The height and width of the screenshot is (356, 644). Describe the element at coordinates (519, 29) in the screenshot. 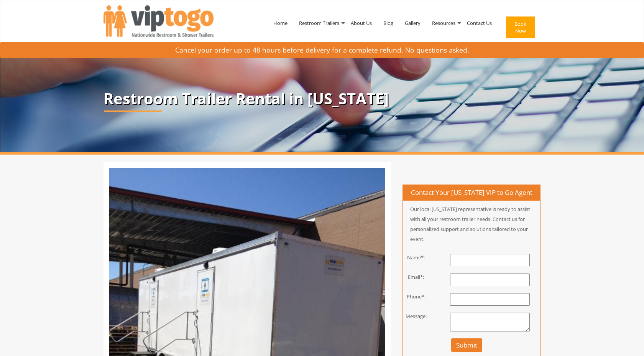

I see `a: Book Now` at that location.